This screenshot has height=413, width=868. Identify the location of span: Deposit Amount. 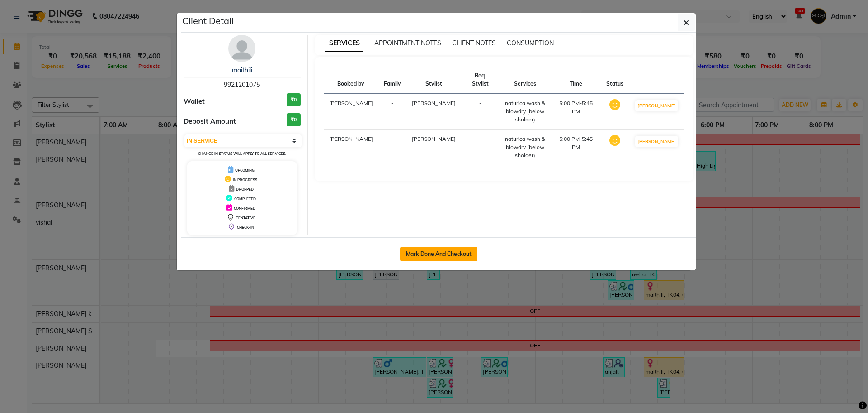
(210, 121).